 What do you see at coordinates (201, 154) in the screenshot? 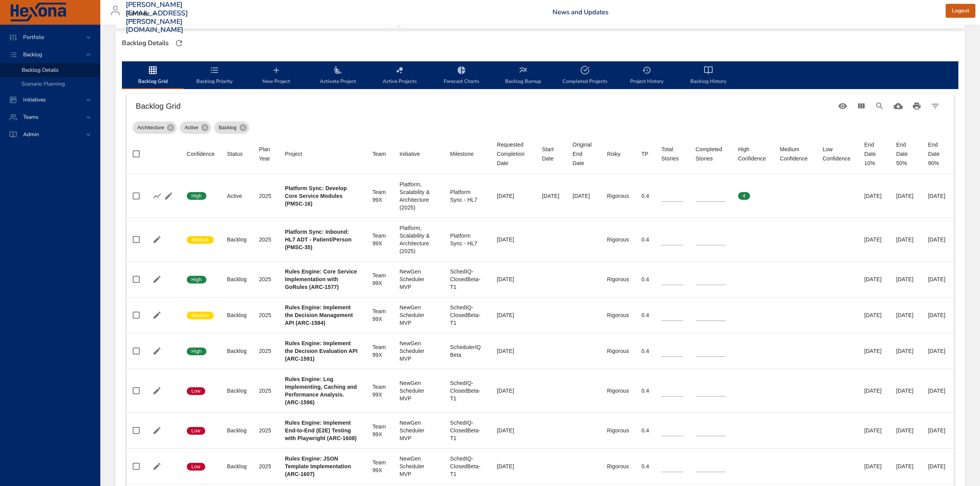
I see `span: Confidence` at bounding box center [201, 154].